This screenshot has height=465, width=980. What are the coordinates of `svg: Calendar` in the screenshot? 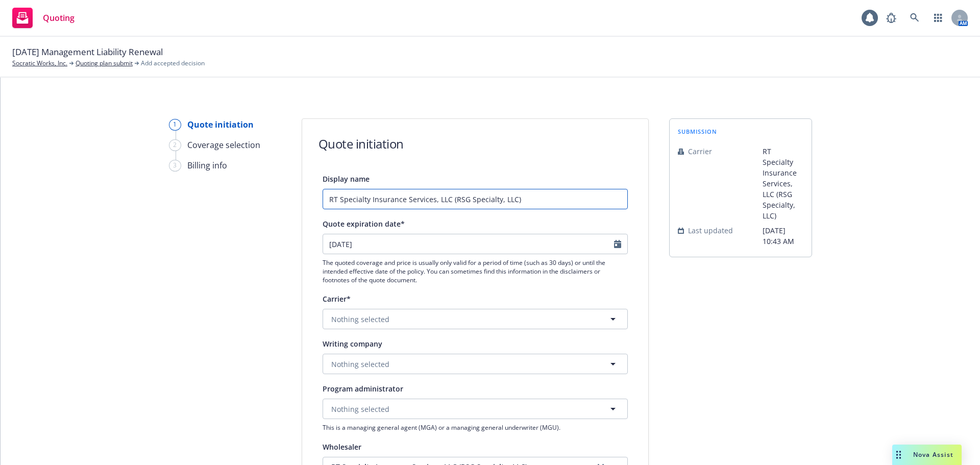 It's located at (617, 244).